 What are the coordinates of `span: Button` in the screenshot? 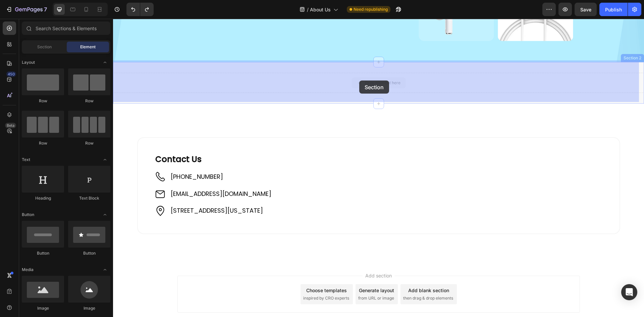 It's located at (28, 215).